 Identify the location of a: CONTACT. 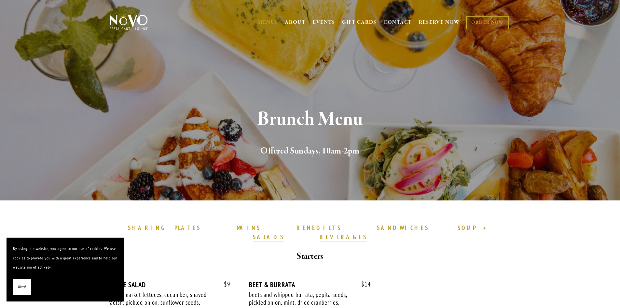
(398, 22).